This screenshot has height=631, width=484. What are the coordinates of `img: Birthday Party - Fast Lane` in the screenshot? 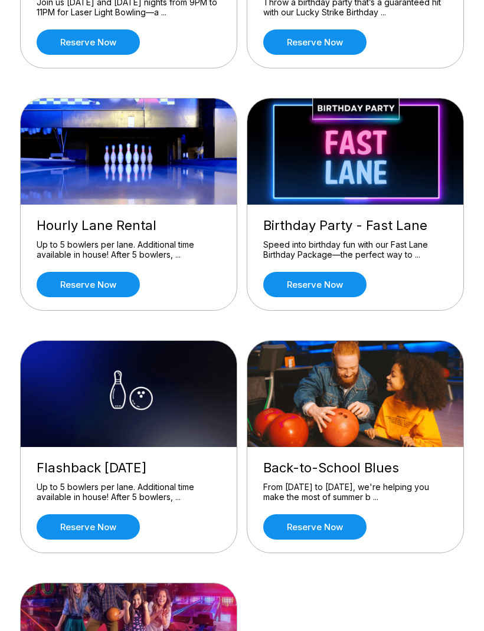 It's located at (356, 152).